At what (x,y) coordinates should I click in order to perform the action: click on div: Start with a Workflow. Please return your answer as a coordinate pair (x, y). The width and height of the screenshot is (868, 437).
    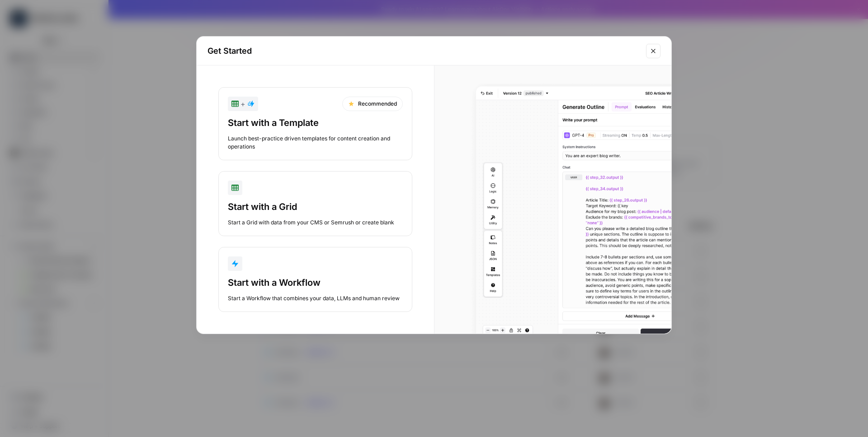
    Looking at the image, I should click on (315, 283).